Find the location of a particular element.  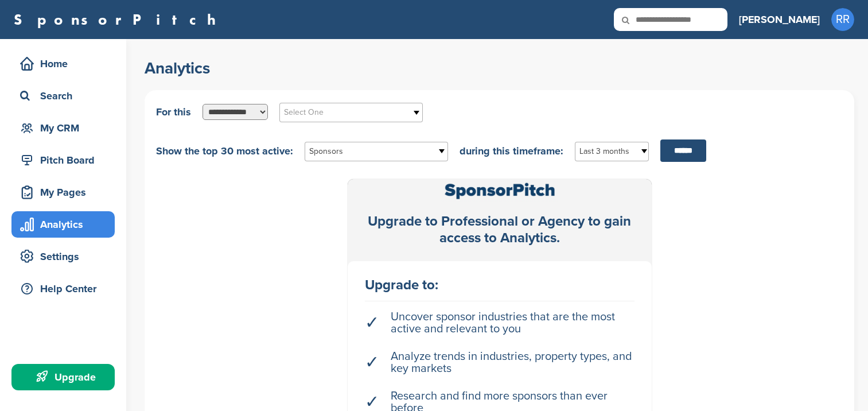

div: Search is located at coordinates (66, 96).